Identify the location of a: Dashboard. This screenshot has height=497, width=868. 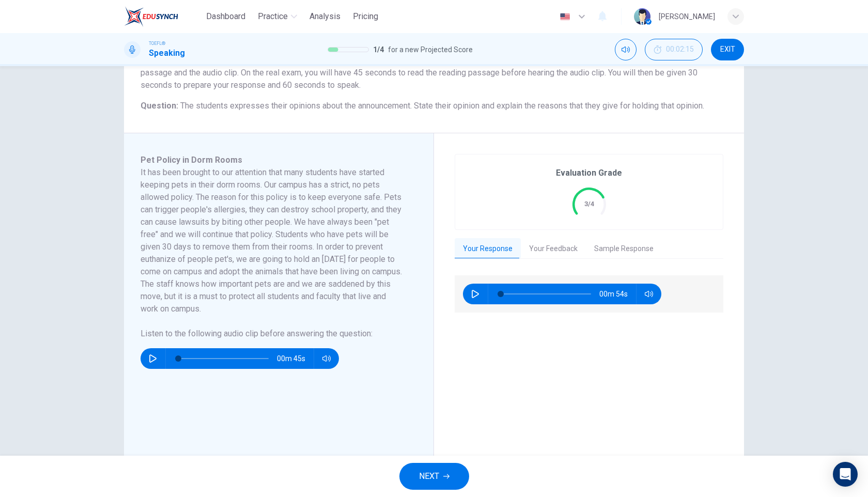
(226, 16).